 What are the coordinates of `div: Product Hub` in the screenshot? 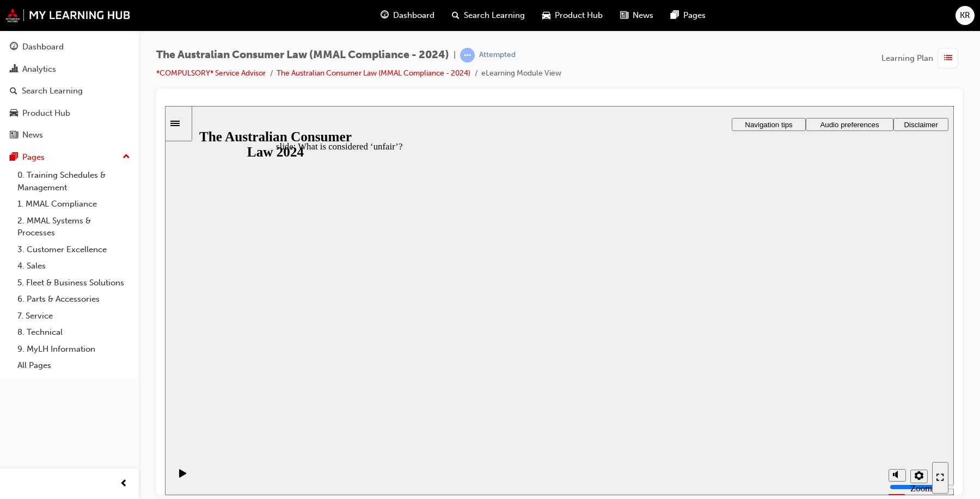 It's located at (47, 113).